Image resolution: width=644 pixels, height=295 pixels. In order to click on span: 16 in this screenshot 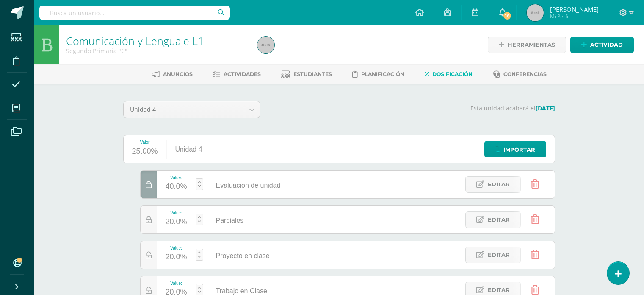, I will do `click(507, 16)`.